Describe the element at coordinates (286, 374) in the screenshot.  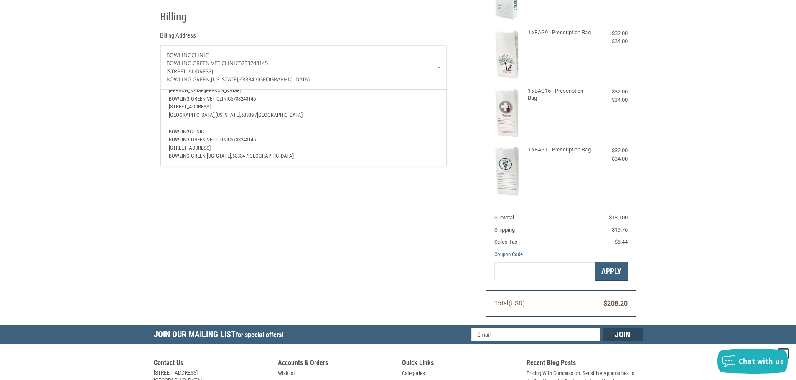
I see `a: Wishlist` at that location.